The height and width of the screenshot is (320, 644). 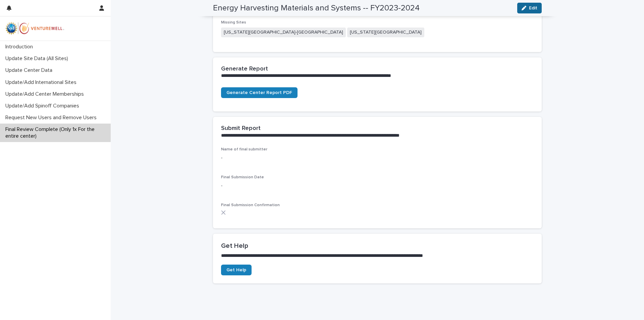 What do you see at coordinates (236, 270) in the screenshot?
I see `a: Get Help` at bounding box center [236, 270].